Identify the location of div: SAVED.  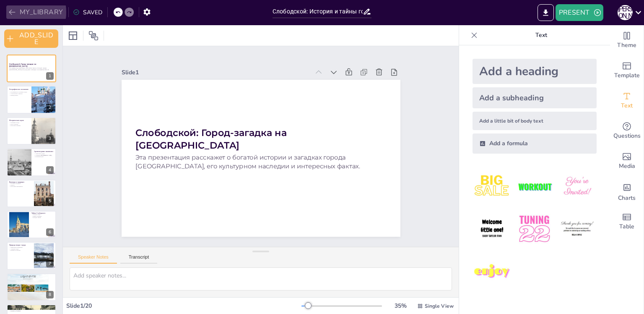
(88, 12).